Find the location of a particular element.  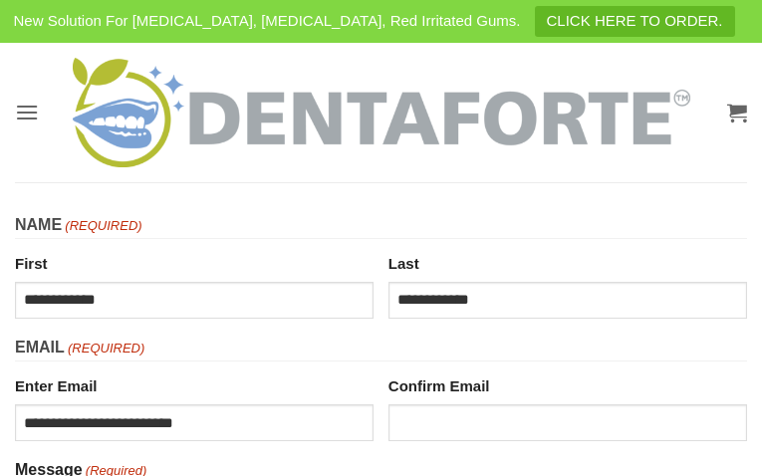

label: Confirm Email is located at coordinates (568, 383).